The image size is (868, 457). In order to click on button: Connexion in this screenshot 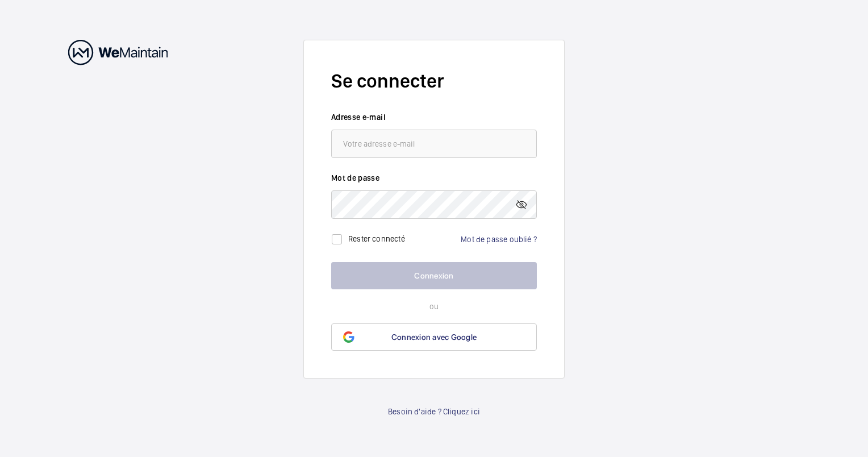, I will do `click(434, 275)`.